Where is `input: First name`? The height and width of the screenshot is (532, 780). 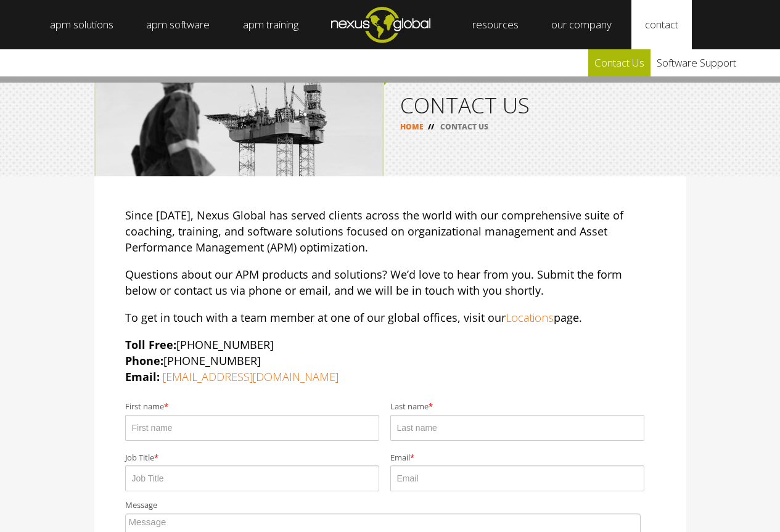
input: First name is located at coordinates (252, 428).